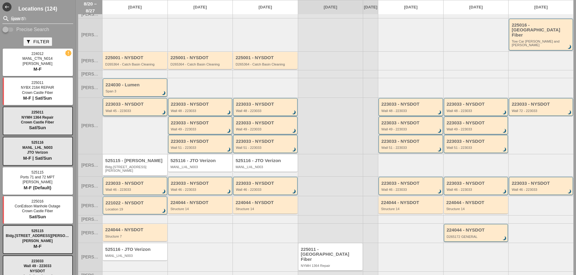  I want to click on div: Enable Precise search to match search terms exactly., so click(38, 30).